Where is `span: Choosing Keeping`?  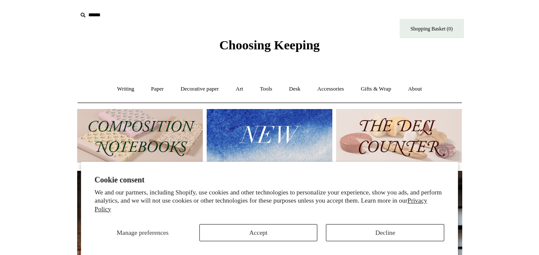
span: Choosing Keeping is located at coordinates (269, 45).